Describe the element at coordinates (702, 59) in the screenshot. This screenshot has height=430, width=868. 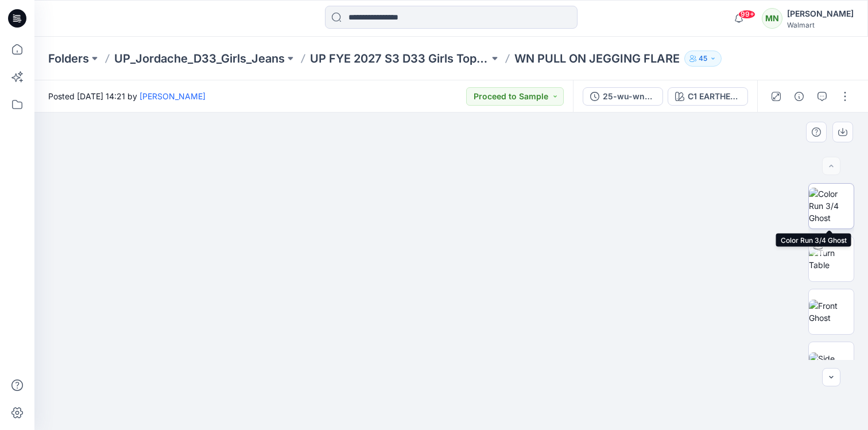
I see `button: 45` at that location.